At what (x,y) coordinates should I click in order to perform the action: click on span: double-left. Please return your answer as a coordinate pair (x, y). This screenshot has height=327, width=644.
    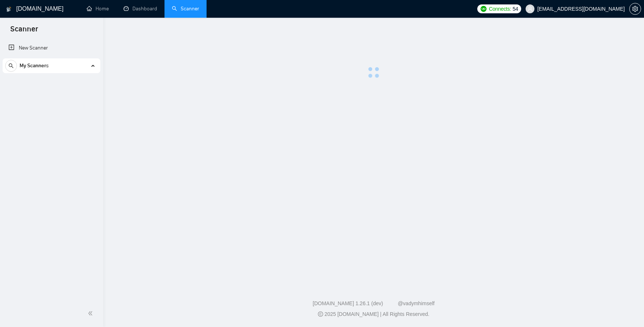
    Looking at the image, I should click on (92, 313).